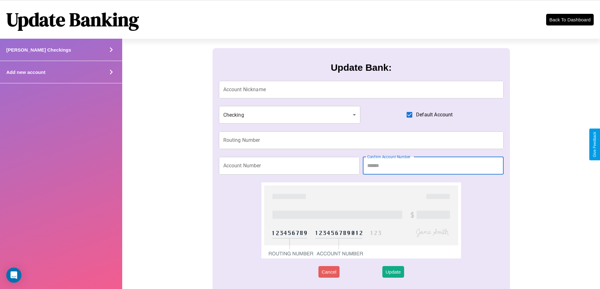 The image size is (600, 289). Describe the element at coordinates (329, 272) in the screenshot. I see `button: Cancel` at that location.